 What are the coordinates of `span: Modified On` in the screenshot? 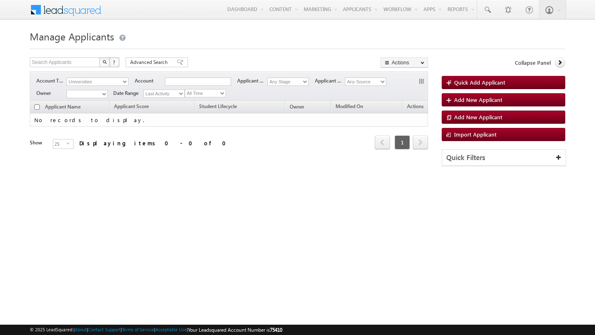 It's located at (349, 106).